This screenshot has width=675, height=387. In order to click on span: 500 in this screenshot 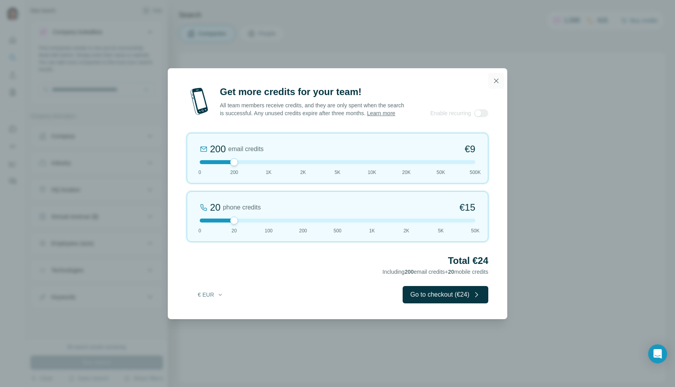, I will do `click(338, 231)`.